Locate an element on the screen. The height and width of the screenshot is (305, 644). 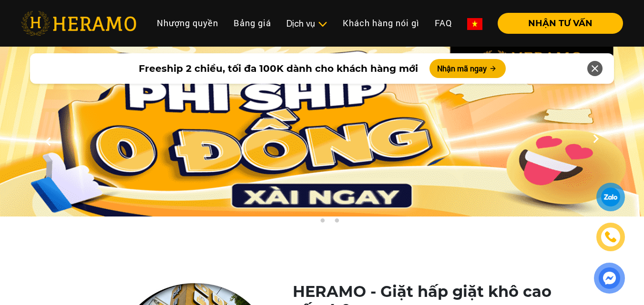
a: Bảng giá is located at coordinates (252, 23).